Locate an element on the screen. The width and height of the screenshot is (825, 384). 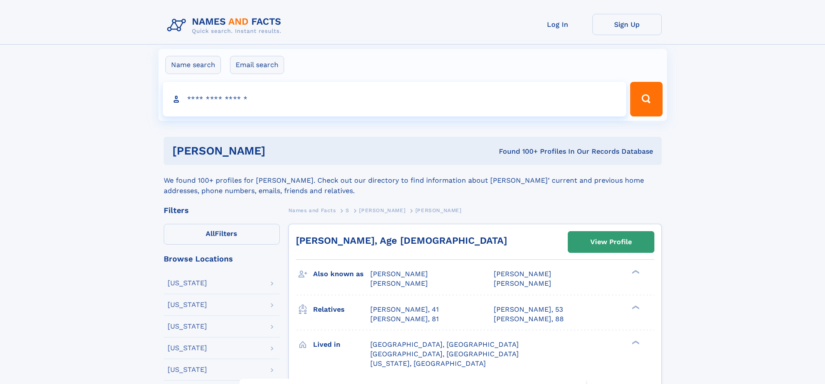
a: Log In is located at coordinates (558, 24).